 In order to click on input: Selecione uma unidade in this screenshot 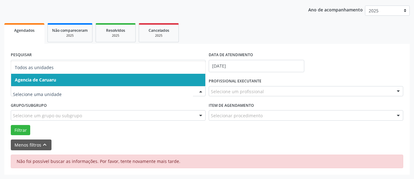, I will do `click(103, 94)`.